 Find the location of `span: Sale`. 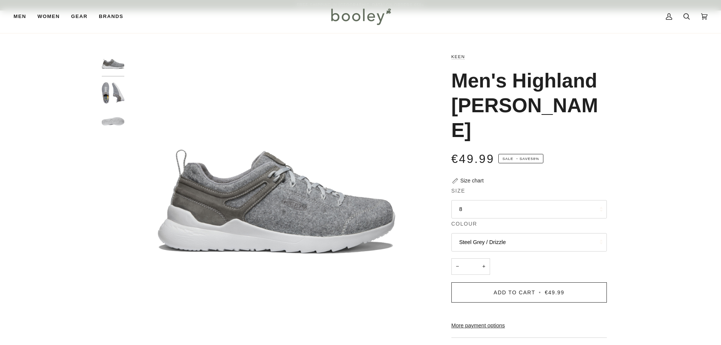

span: Sale is located at coordinates (508, 159).